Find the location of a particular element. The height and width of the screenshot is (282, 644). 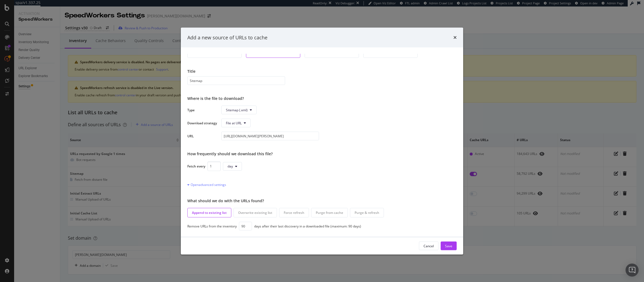

input: n is located at coordinates (245, 226).